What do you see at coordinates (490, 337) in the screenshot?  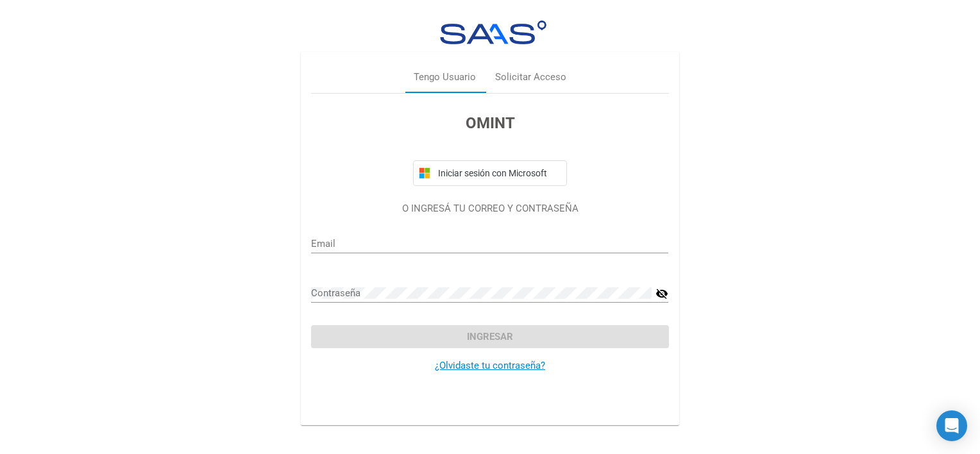 I see `span: Ingresar` at bounding box center [490, 337].